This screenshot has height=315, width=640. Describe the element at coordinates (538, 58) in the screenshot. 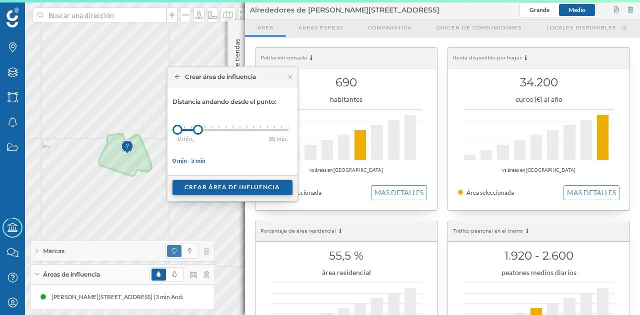

I see `div: Renta disponible por hogar` at that location.